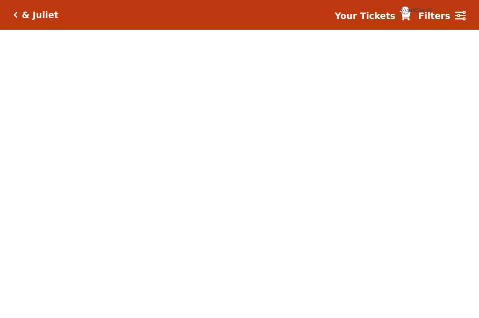  Describe the element at coordinates (372, 16) in the screenshot. I see `a: Your Tickets {{cartCount}}` at that location.